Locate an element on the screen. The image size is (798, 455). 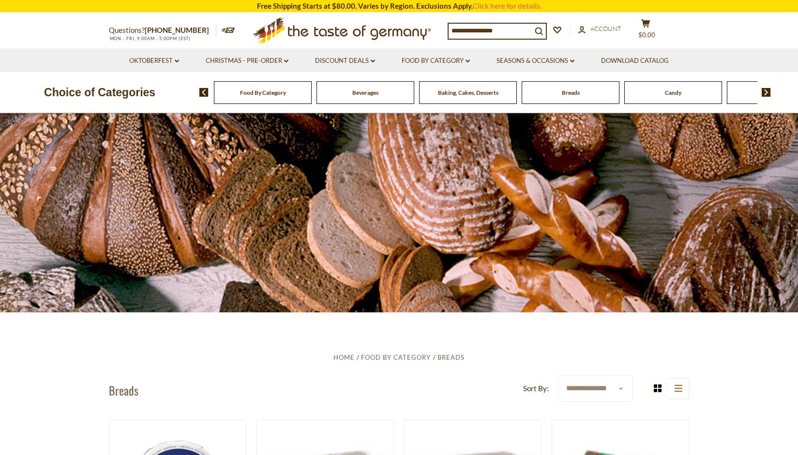
span: Home is located at coordinates (344, 358).